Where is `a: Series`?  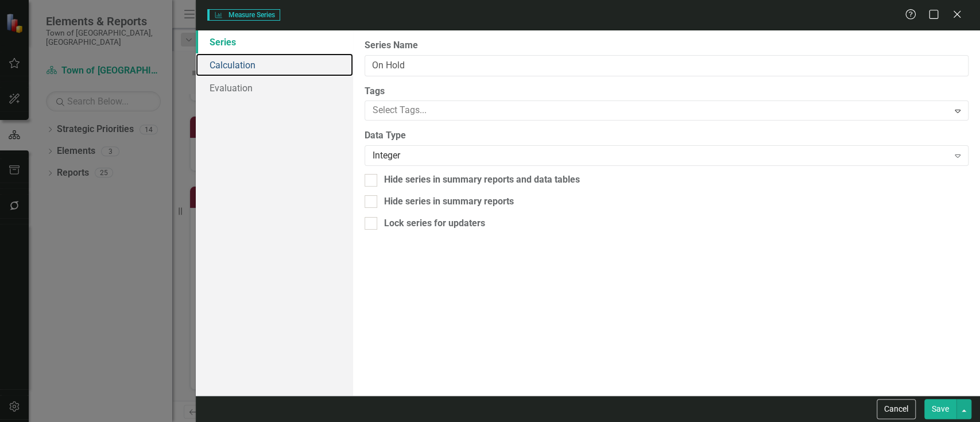 a: Series is located at coordinates (274, 42).